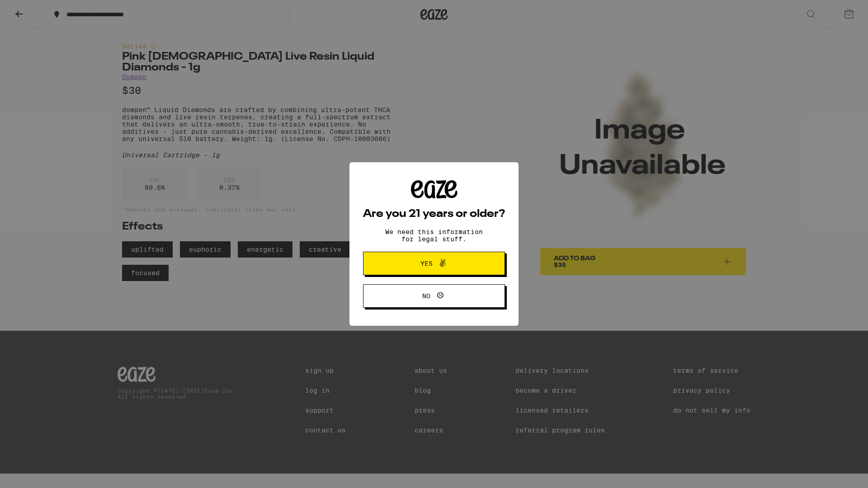  What do you see at coordinates (434, 296) in the screenshot?
I see `button: No` at bounding box center [434, 296].